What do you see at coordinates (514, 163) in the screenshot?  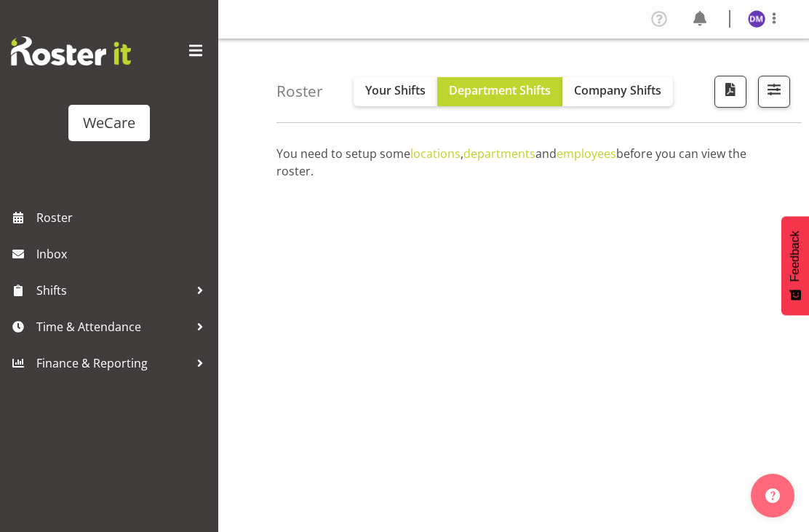 I see `p: You need to setup some , and before you can view the roster.` at bounding box center [514, 163].